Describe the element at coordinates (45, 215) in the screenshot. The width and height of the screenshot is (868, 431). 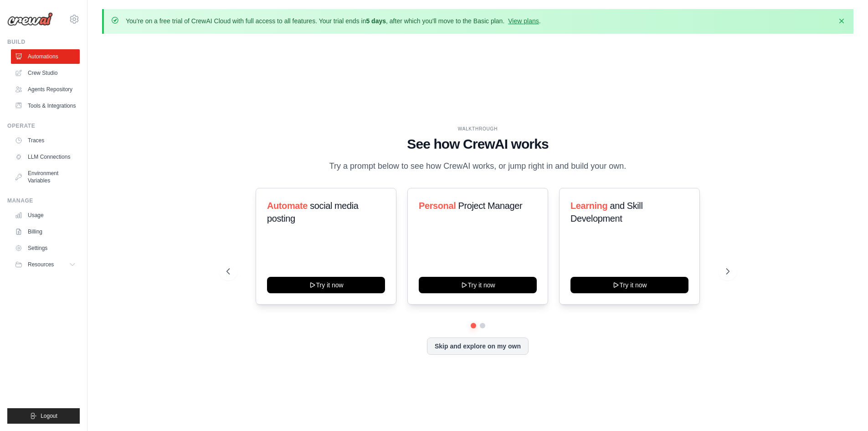
I see `a: Usage` at that location.